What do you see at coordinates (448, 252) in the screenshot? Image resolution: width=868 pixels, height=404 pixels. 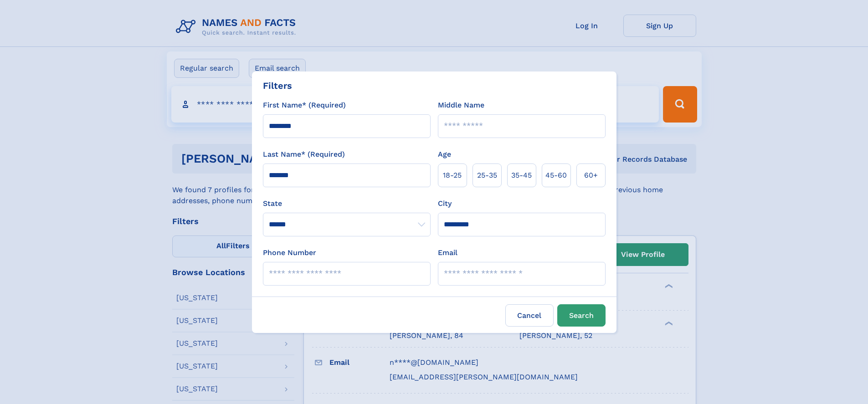 I see `label: Email` at bounding box center [448, 252].